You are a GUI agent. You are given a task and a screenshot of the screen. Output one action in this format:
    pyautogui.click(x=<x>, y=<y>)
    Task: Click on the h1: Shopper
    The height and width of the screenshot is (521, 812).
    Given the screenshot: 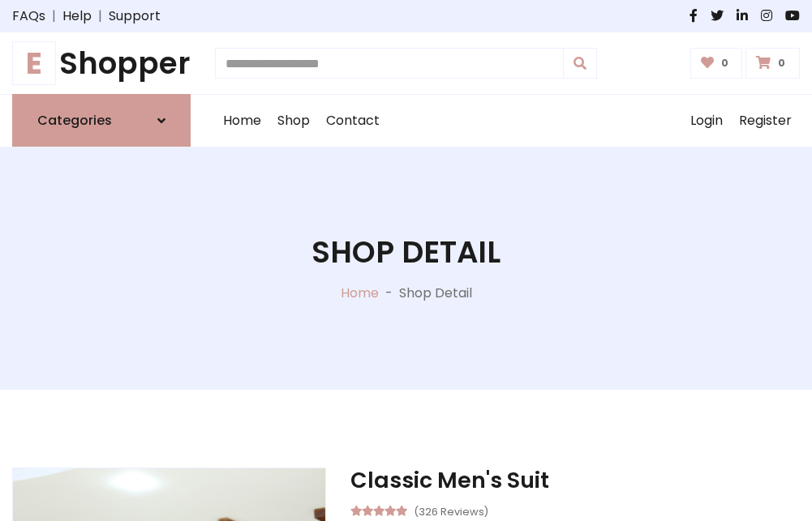 What is the action you would take?
    pyautogui.click(x=101, y=63)
    